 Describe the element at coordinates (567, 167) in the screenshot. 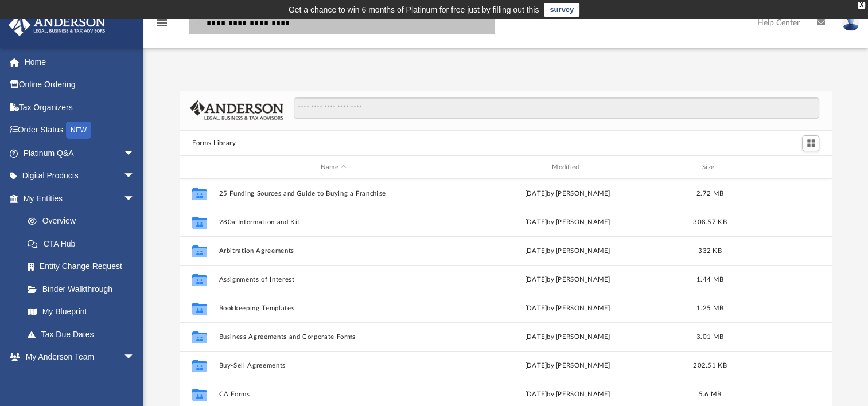

I see `div: Modified` at that location.